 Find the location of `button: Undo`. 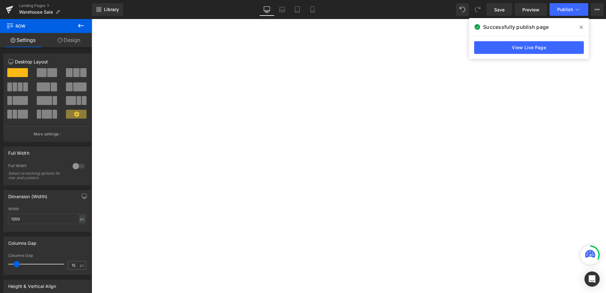

button: Undo is located at coordinates (462, 10).